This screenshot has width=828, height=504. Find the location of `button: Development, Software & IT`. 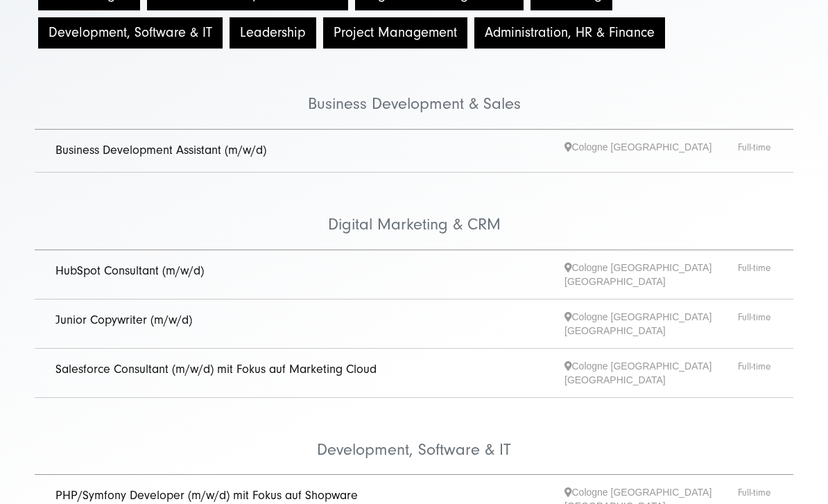

button: Development, Software & IT is located at coordinates (131, 33).